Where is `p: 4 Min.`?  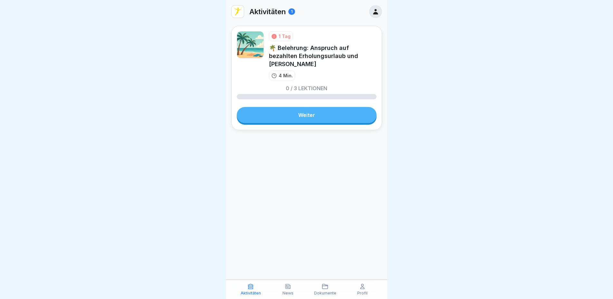 p: 4 Min. is located at coordinates (286, 75).